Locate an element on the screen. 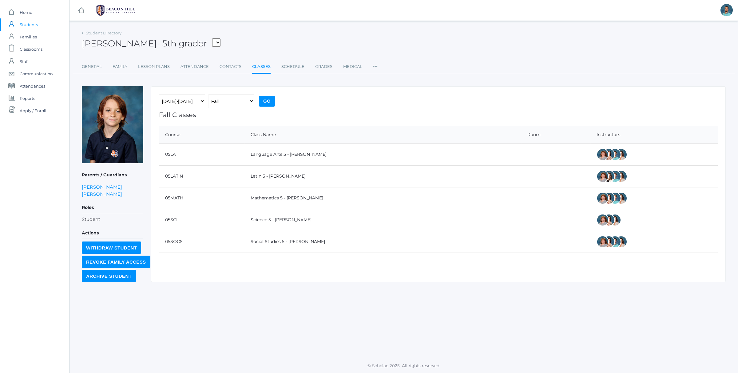 Image resolution: width=738 pixels, height=373 pixels. h1: Fall Classes is located at coordinates (438, 115).